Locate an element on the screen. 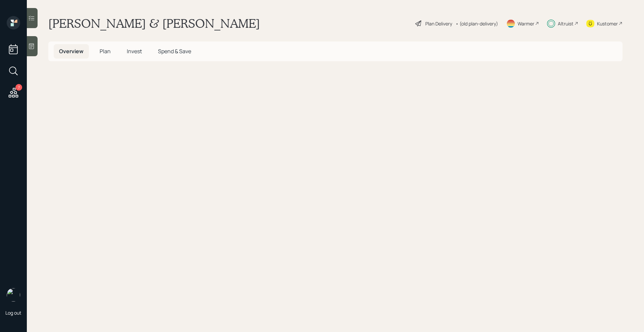  div: Altruist is located at coordinates (565, 23).